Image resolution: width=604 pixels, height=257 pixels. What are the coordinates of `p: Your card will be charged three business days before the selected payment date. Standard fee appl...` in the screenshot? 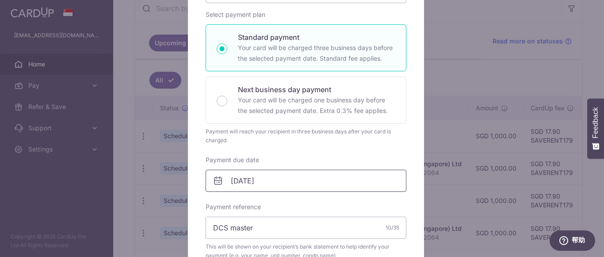 It's located at (317, 53).